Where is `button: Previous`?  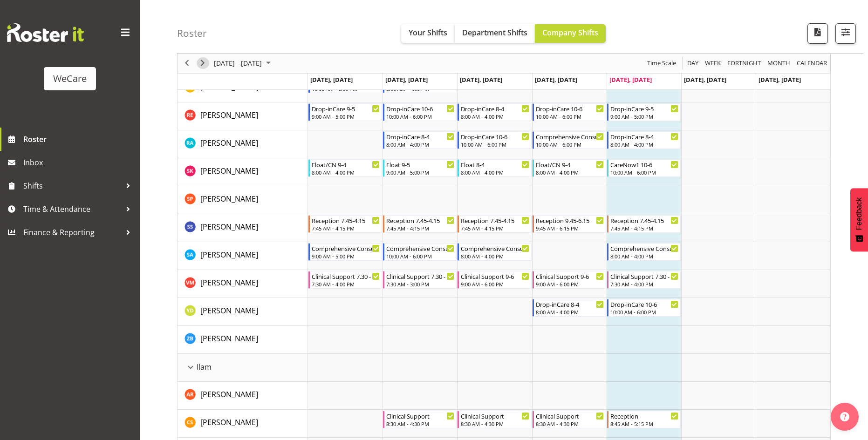
button: Previous is located at coordinates (187, 64).